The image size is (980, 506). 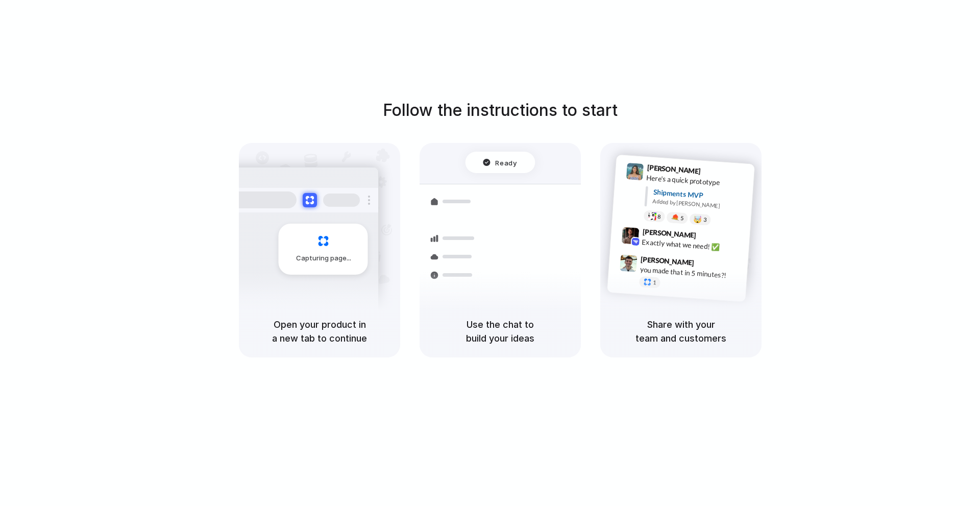 I want to click on span: 3, so click(x=705, y=220).